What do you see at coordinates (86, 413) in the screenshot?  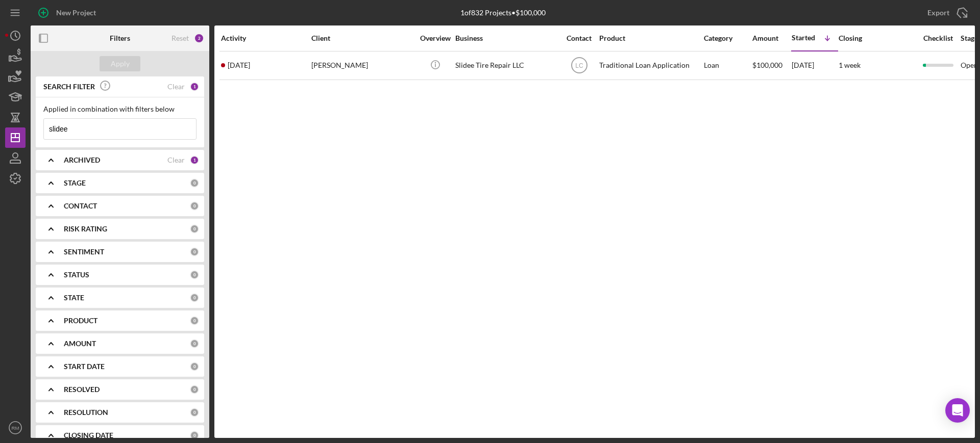 I see `b: RESOLUTION` at bounding box center [86, 413].